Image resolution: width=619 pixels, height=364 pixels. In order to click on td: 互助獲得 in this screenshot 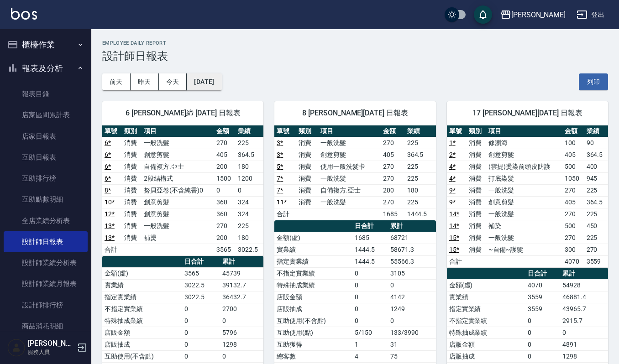, I will do `click(313, 345)`.